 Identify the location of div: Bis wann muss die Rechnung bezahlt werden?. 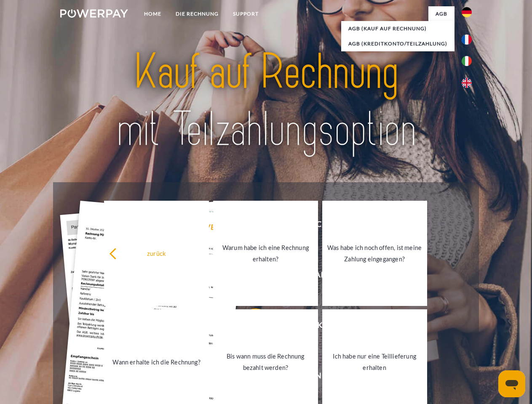
(265, 362).